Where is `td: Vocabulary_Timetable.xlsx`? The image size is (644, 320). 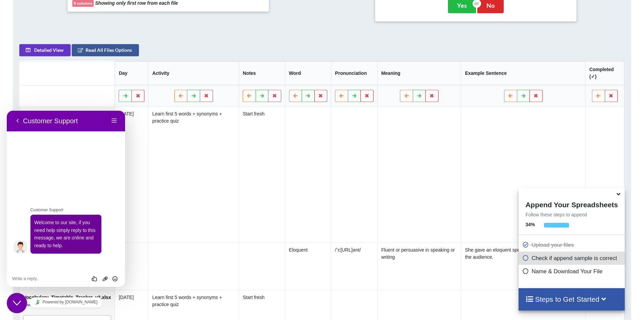 td: Vocabulary_Timetable.xlsx is located at coordinates (67, 174).